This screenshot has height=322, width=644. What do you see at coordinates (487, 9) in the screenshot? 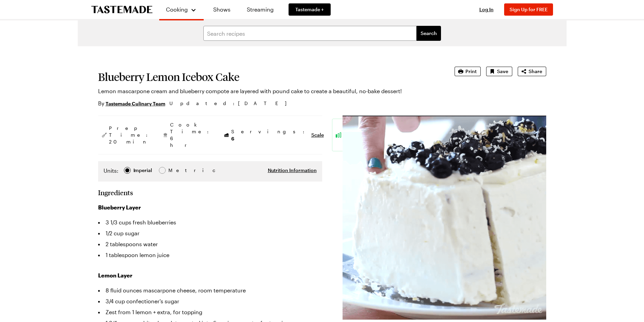
I see `span: Log In` at bounding box center [487, 9].